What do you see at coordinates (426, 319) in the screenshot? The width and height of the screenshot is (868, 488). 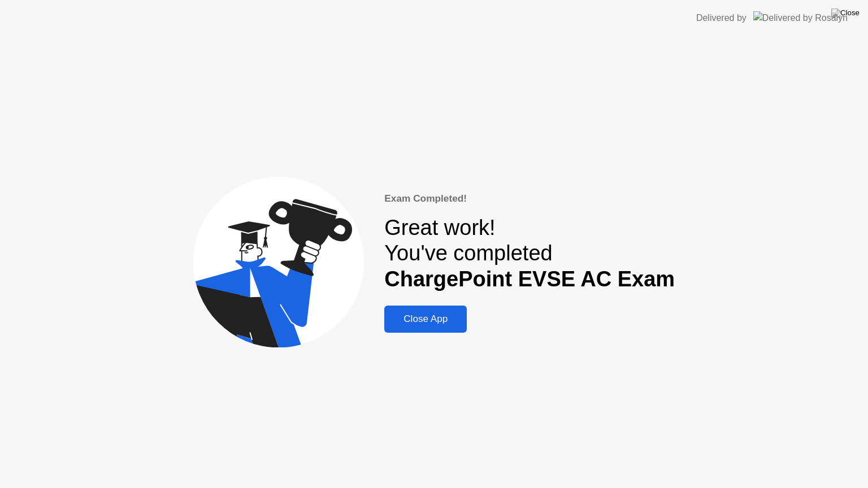 I see `button: Close App` at bounding box center [426, 319].